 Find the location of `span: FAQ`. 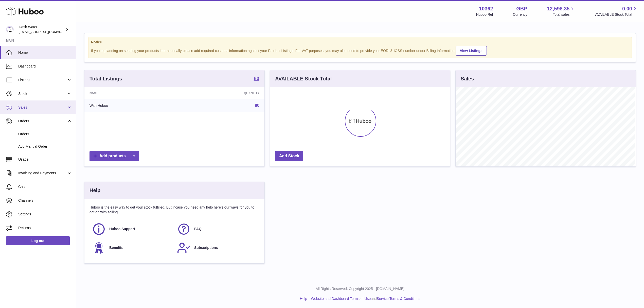

span: FAQ is located at coordinates (198, 229).